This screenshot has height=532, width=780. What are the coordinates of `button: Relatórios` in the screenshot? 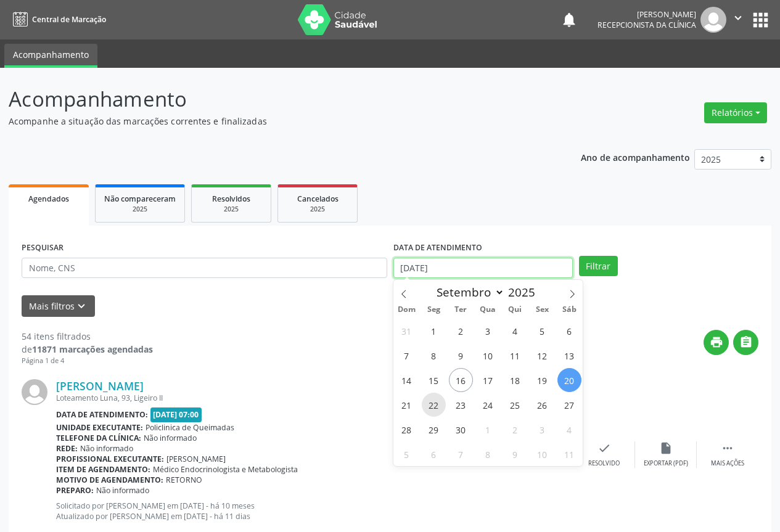 It's located at (736, 113).